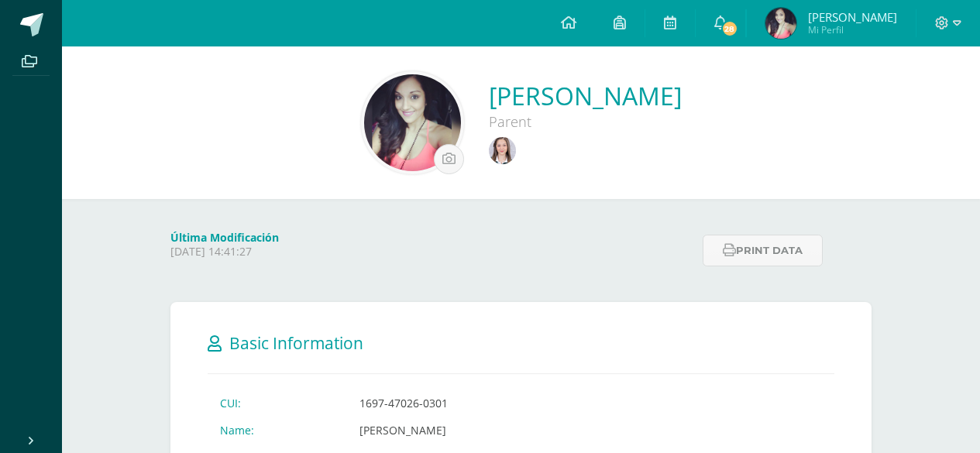  Describe the element at coordinates (728, 29) in the screenshot. I see `span: 28` at that location.